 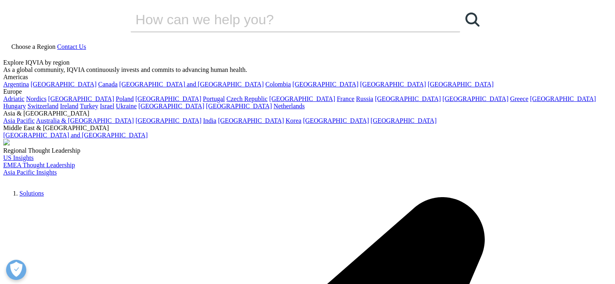 I want to click on a: Greece, so click(x=519, y=99).